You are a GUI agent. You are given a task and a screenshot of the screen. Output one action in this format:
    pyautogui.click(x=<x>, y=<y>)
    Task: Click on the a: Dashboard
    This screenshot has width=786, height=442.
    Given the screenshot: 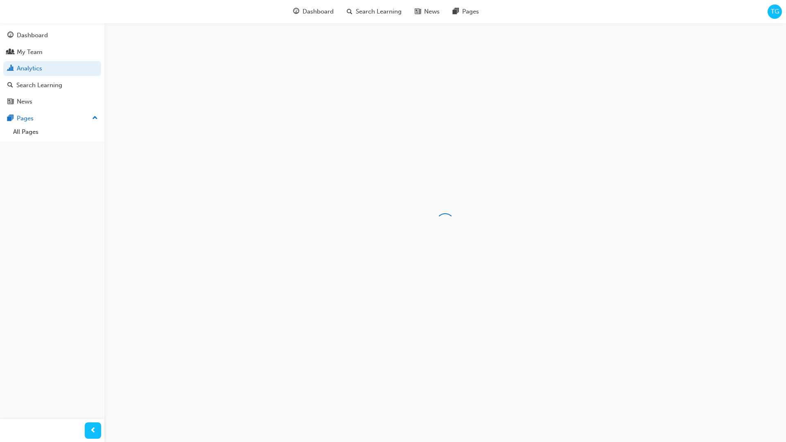 What is the action you would take?
    pyautogui.click(x=52, y=35)
    